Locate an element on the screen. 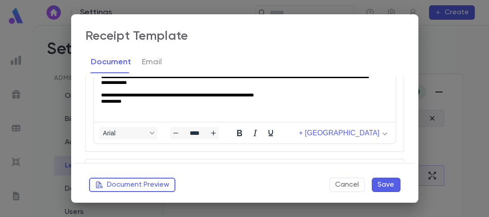 This screenshot has width=489, height=217. div: Receipt Template is located at coordinates (137, 36).